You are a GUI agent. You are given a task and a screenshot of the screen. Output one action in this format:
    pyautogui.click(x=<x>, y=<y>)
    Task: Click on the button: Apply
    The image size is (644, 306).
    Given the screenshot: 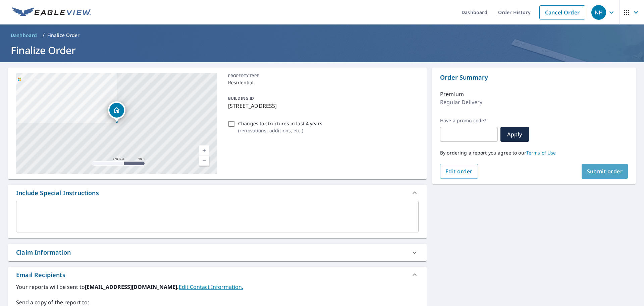 What is the action you would take?
    pyautogui.click(x=515, y=134)
    